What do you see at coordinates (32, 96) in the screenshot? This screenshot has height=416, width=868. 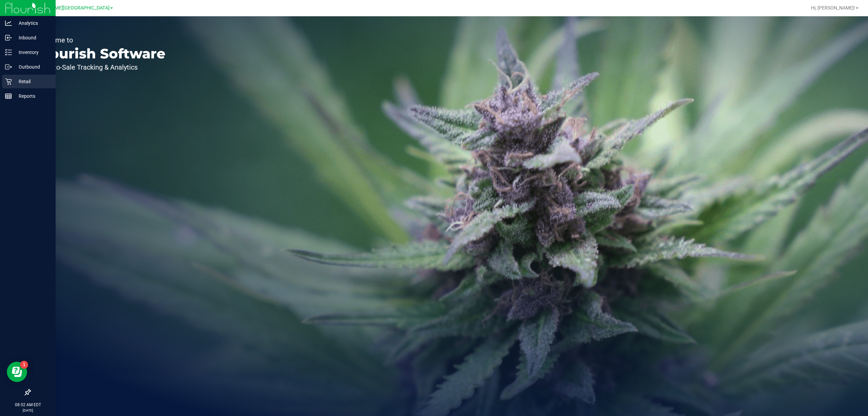 I see `p: Reports` at bounding box center [32, 96].